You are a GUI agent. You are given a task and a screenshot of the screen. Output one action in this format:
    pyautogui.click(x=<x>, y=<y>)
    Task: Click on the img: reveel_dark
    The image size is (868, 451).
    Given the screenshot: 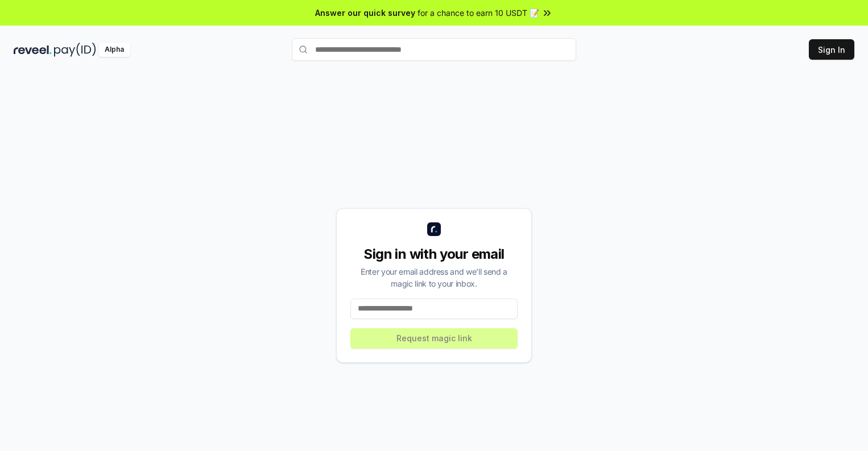 What is the action you would take?
    pyautogui.click(x=33, y=50)
    